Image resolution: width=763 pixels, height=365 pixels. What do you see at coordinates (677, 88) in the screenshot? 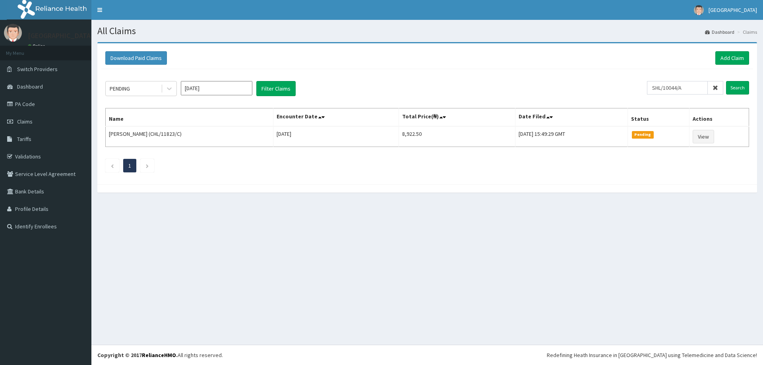
I see `input: Search by HMO ID` at bounding box center [677, 88].